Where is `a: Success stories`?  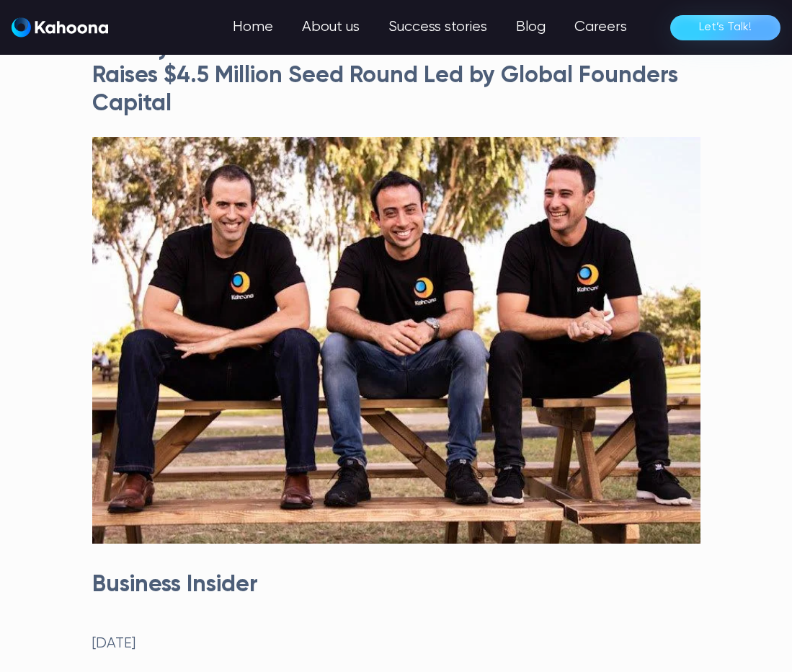 a: Success stories is located at coordinates (438, 27).